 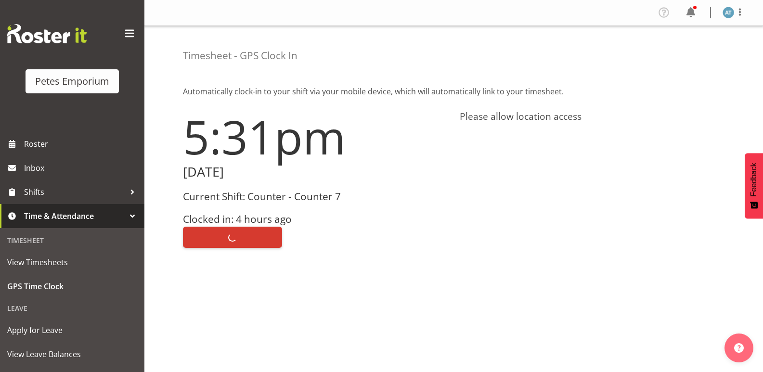 I want to click on img: alex-micheal-taniwha5364.jpg, so click(x=728, y=13).